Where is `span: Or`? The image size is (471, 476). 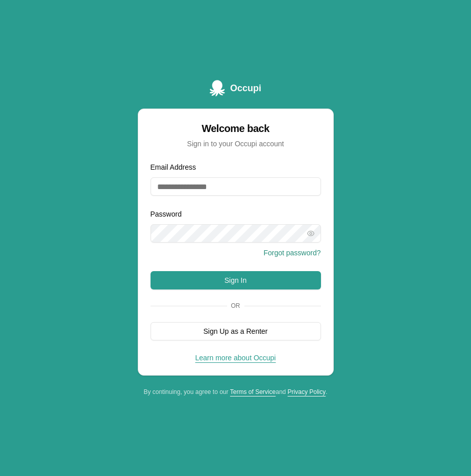 span: Or is located at coordinates (236, 306).